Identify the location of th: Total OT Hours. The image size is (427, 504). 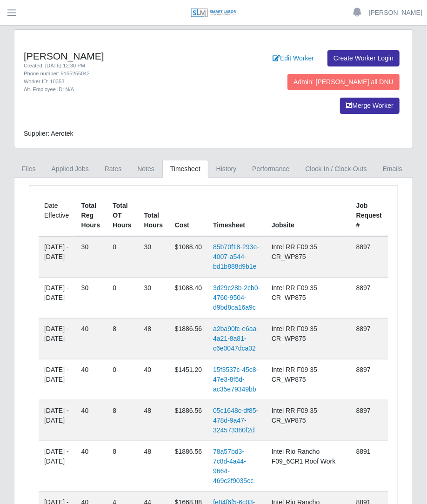
(122, 216).